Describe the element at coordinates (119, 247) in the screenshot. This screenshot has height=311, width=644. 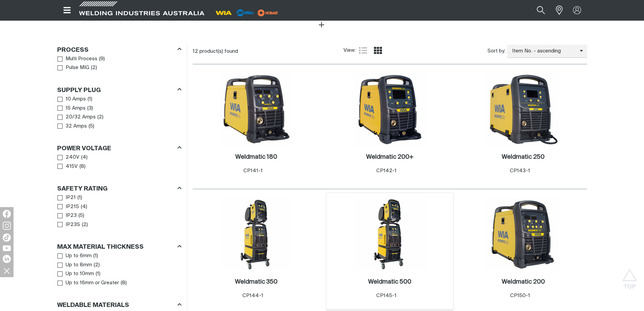
I see `div: Max Material Thickness` at that location.